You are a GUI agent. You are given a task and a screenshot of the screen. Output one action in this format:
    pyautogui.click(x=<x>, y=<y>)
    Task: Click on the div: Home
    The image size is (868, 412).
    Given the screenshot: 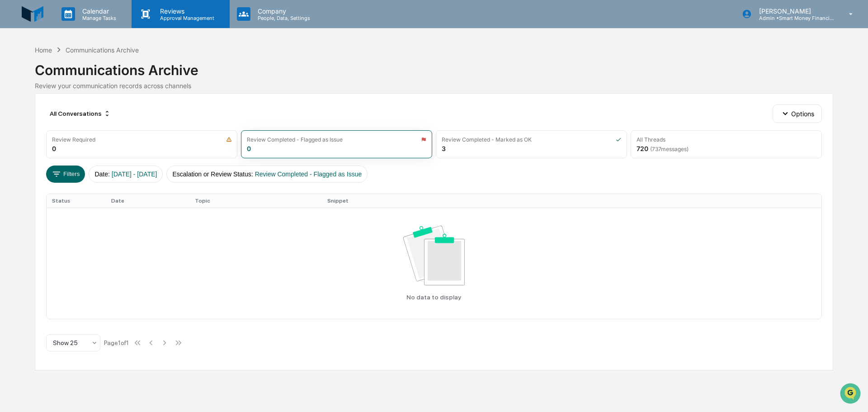 What is the action you would take?
    pyautogui.click(x=44, y=50)
    